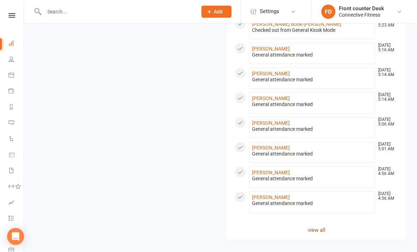 This screenshot has height=252, width=417. Describe the element at coordinates (117, 12) in the screenshot. I see `input: Search...` at that location.